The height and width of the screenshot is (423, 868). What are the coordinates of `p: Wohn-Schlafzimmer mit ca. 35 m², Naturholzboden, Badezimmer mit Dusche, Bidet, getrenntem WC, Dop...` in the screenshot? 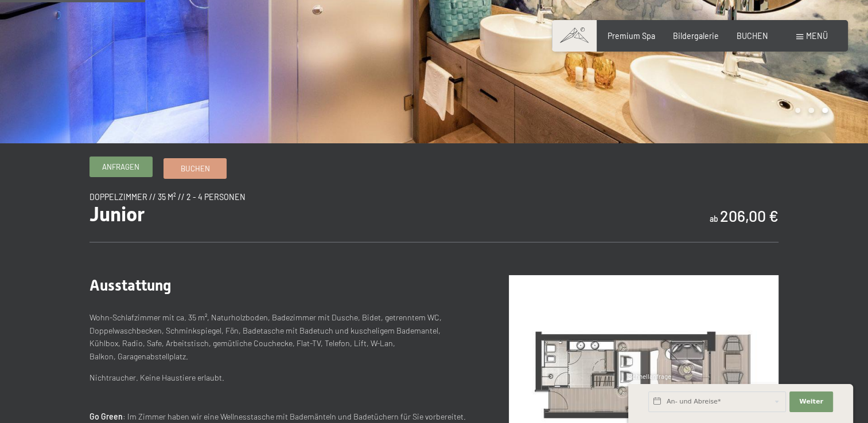 It's located at (279, 337).